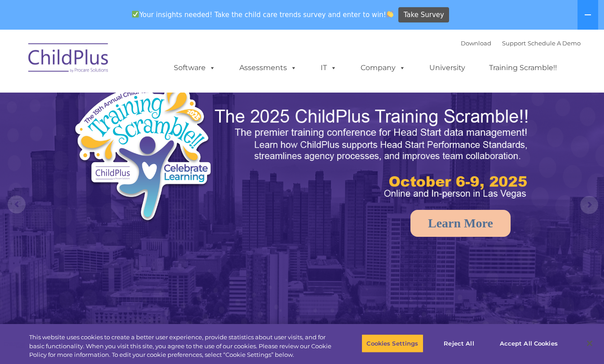  What do you see at coordinates (514, 43) in the screenshot?
I see `a: Support` at bounding box center [514, 43].